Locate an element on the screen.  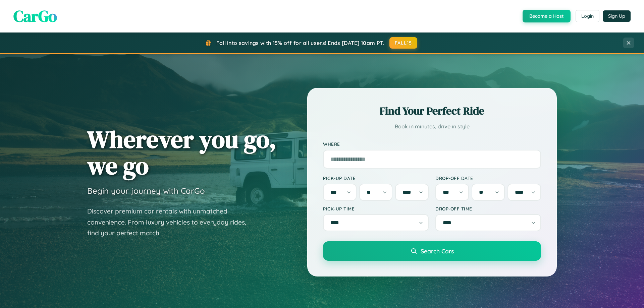
button: FALL15 is located at coordinates (403, 43).